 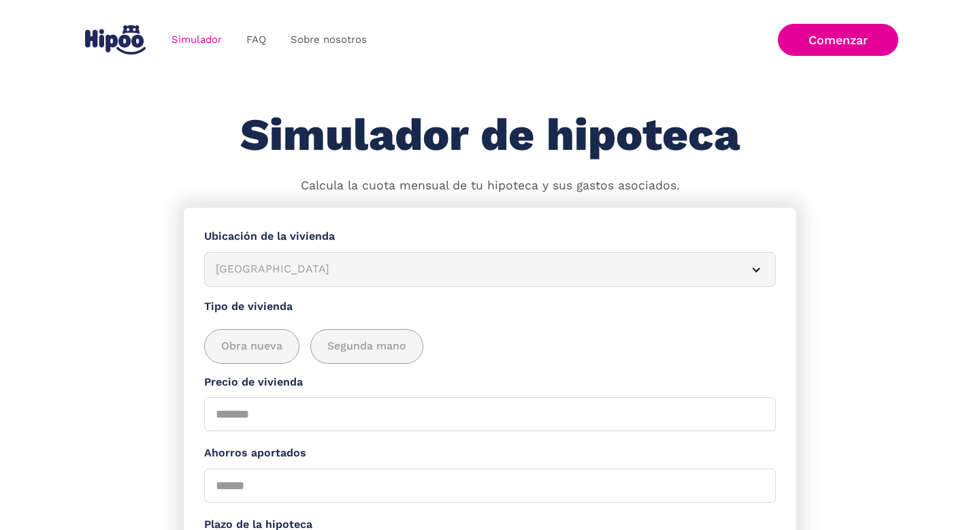 I want to click on a: home, so click(x=115, y=39).